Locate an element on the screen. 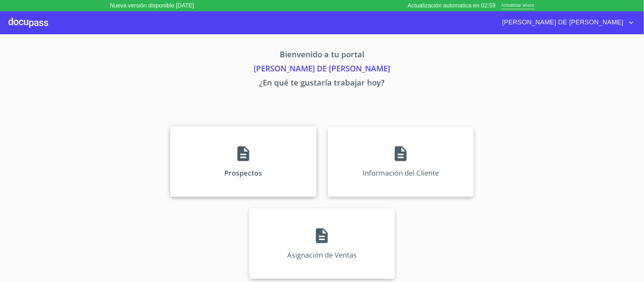 The image size is (644, 282). p: Prospectos is located at coordinates (243, 173).